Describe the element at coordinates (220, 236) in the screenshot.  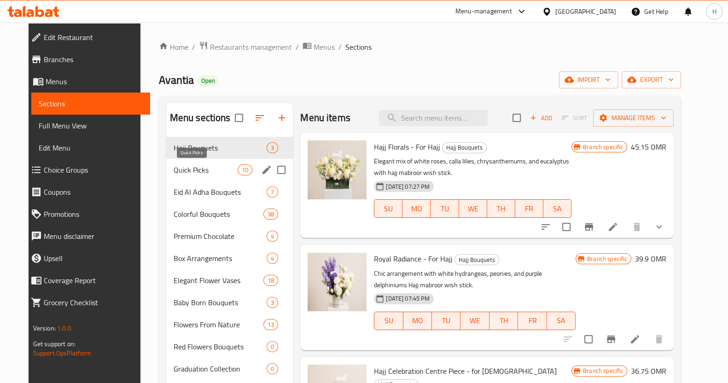
I see `span: Premium Chocolate` at that location.